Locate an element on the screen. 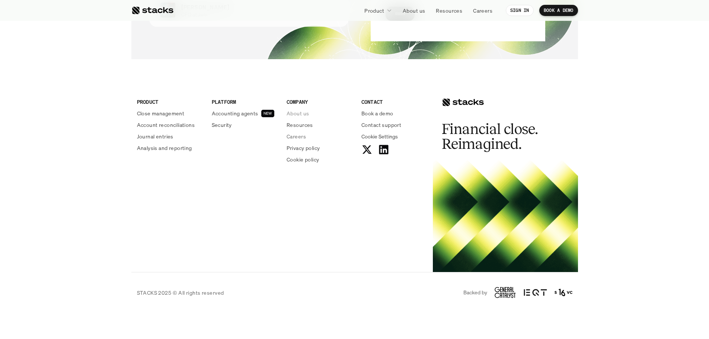 This screenshot has width=709, height=339. p: SIGN IN is located at coordinates (520, 10).